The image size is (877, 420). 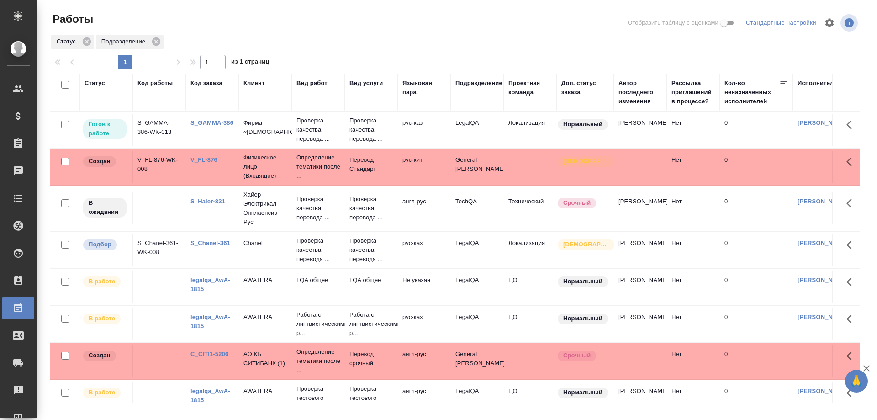 What do you see at coordinates (585, 88) in the screenshot?
I see `div: Доп. статус заказа` at bounding box center [585, 88].